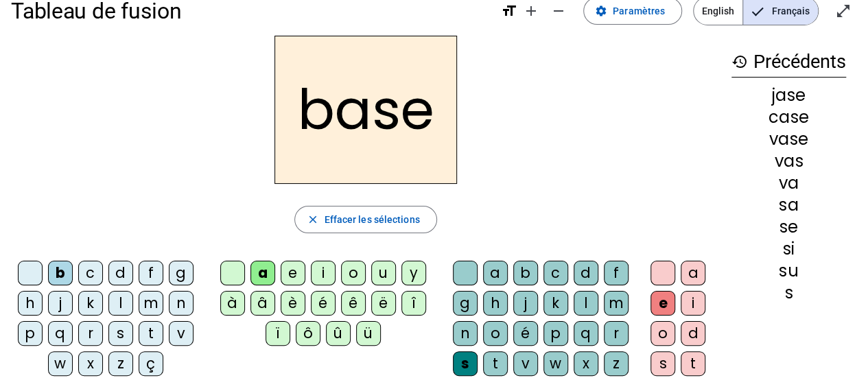 The image size is (868, 378). Describe the element at coordinates (339, 334) in the screenshot. I see `div: û` at that location.